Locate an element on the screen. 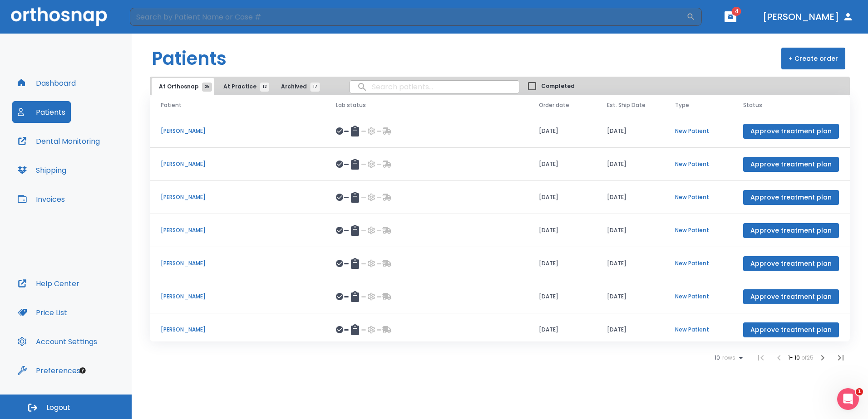 The width and height of the screenshot is (868, 419). span: Completed is located at coordinates (558, 86).